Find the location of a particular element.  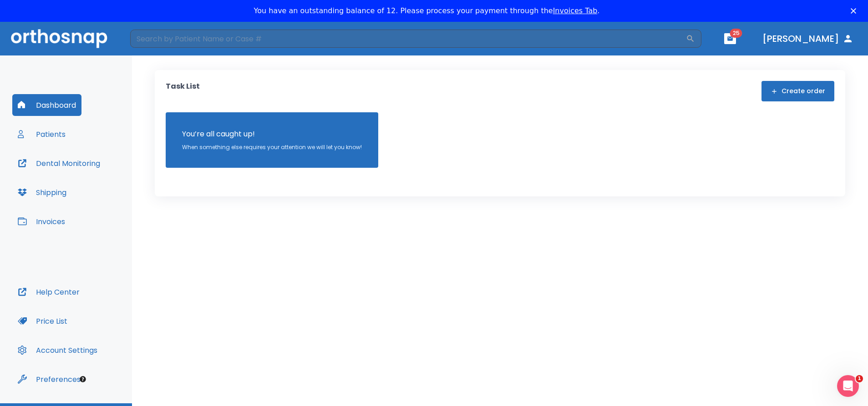

a: Account Settings is located at coordinates (57, 350).